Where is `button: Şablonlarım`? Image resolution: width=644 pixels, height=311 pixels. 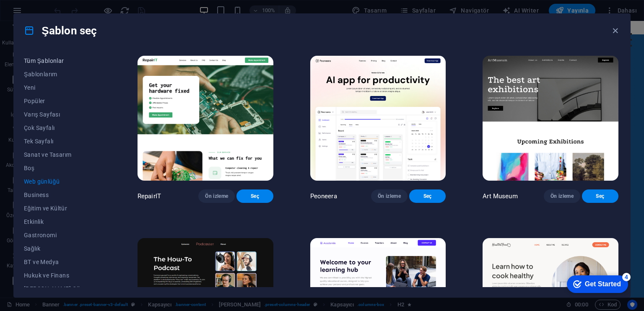
button: Şablonlarım is located at coordinates (62, 74).